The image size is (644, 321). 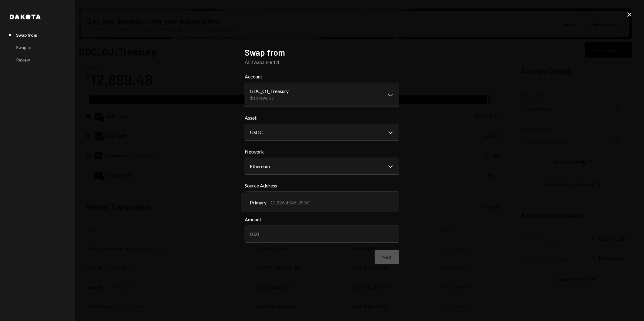 I want to click on button: Account, so click(x=322, y=95).